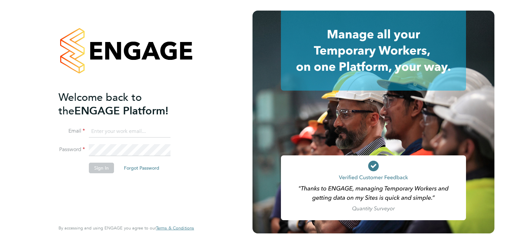 Image resolution: width=505 pixels, height=244 pixels. Describe the element at coordinates (129, 131) in the screenshot. I see `input: Enter your work email...` at that location.